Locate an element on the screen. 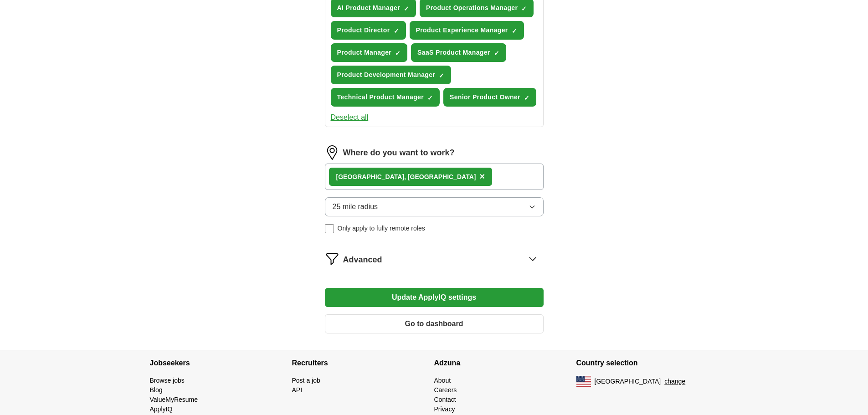  button: Technical Product Manager✓ is located at coordinates (385, 97).